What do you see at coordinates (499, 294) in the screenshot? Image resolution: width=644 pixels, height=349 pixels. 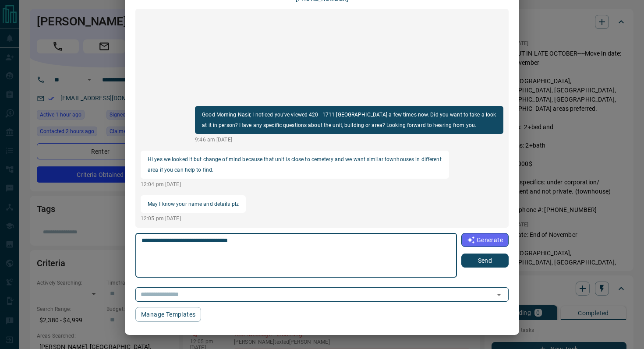 I see `button: Open` at bounding box center [499, 294].